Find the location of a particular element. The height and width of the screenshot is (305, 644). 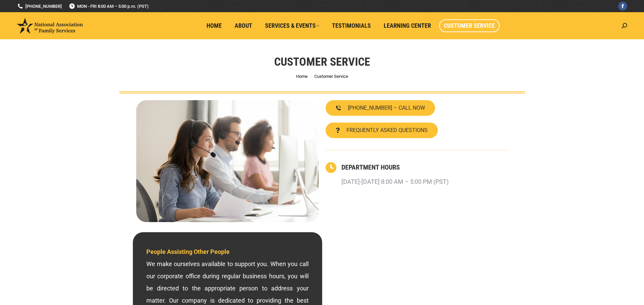

span: MON - FRI 8:00 AM – 5:00 p.m. (PST) is located at coordinates (109, 6).